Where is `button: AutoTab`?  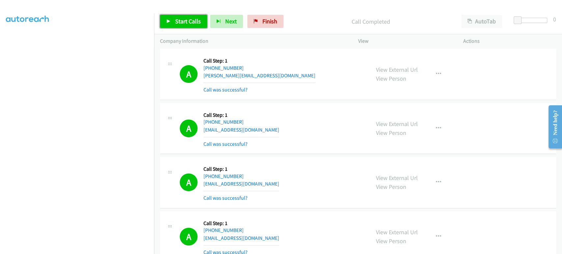
button: AutoTab is located at coordinates (482, 21).